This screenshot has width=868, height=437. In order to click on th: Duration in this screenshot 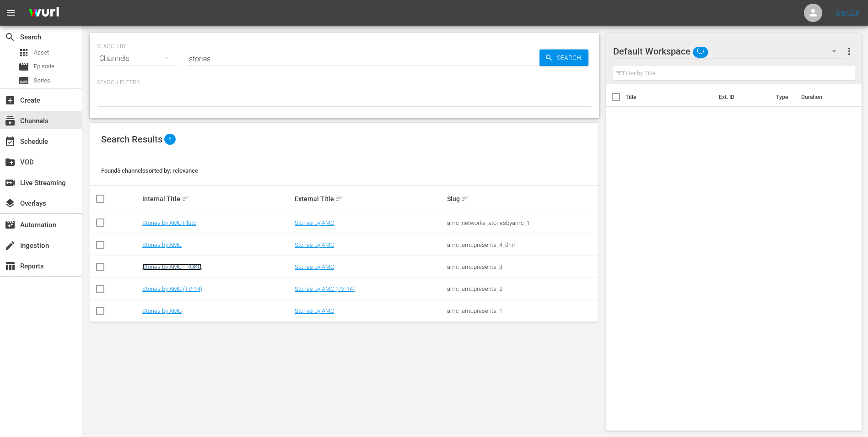, I will do `click(823, 97)`.